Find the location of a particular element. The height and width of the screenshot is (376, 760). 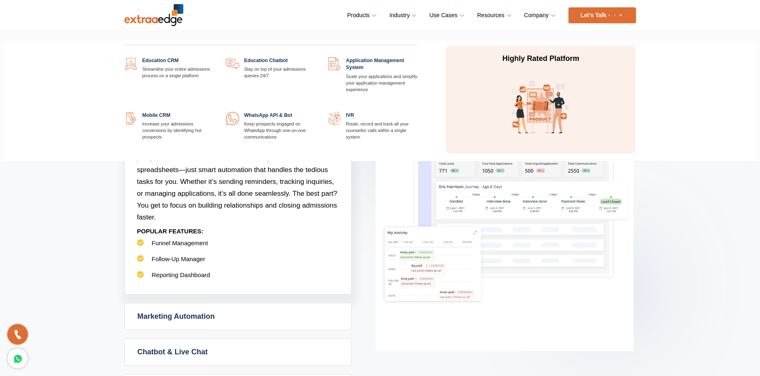

a: Resources is located at coordinates (493, 15).